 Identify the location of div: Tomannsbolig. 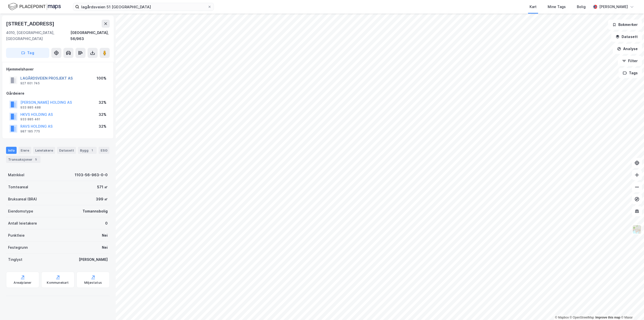
(95, 211).